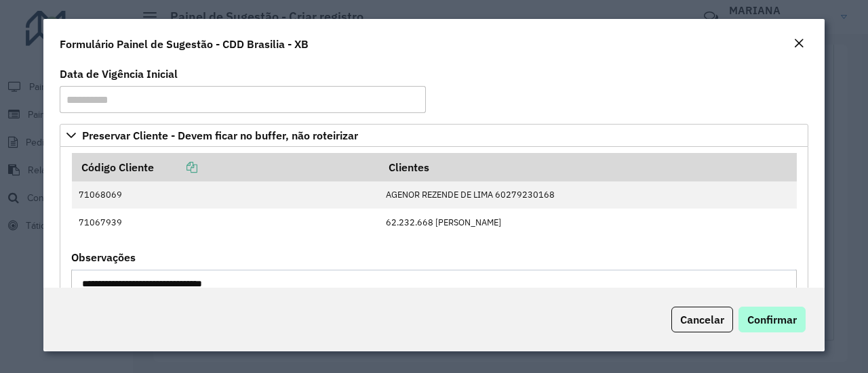  I want to click on td: 71067939, so click(225, 222).